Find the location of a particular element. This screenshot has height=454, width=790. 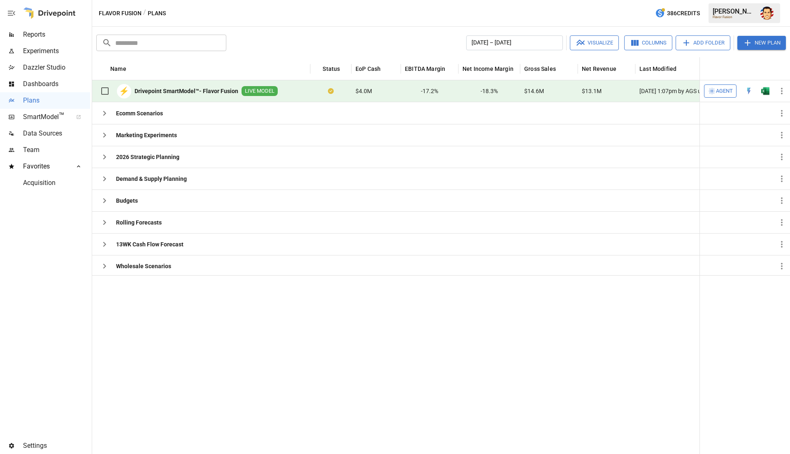

div: Last Modified is located at coordinates (658, 69).